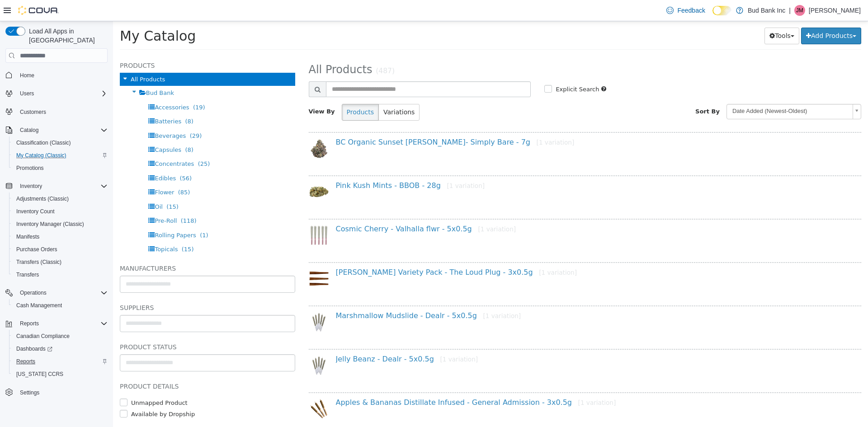 The height and width of the screenshot is (427, 868). What do you see at coordinates (28, 237) in the screenshot?
I see `span: Manifests` at bounding box center [28, 237].